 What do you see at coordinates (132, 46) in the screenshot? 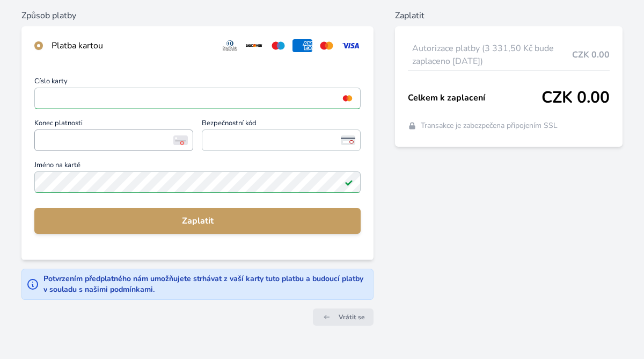
I see `div: Platba kartou` at bounding box center [132, 46].